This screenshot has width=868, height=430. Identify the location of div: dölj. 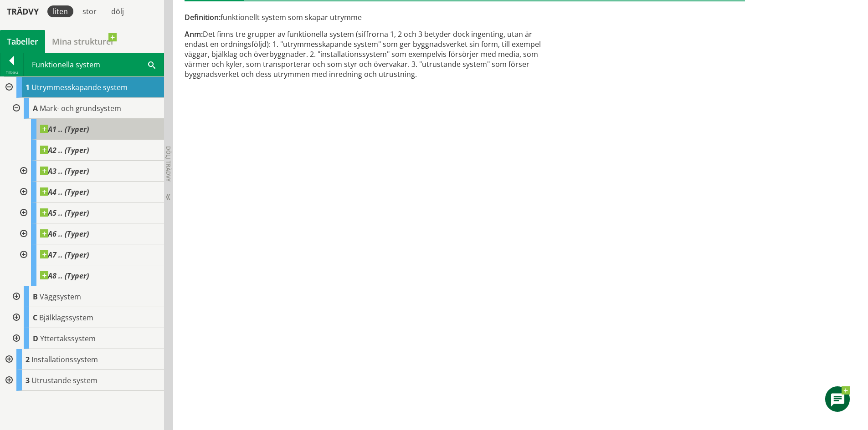
(117, 12).